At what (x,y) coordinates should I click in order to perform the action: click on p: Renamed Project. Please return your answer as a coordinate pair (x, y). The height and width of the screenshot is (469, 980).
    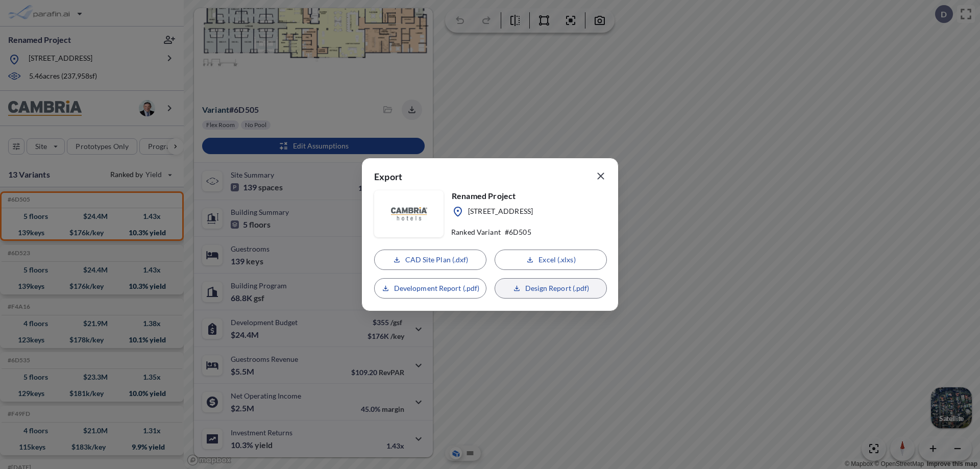
    Looking at the image, I should click on (492, 196).